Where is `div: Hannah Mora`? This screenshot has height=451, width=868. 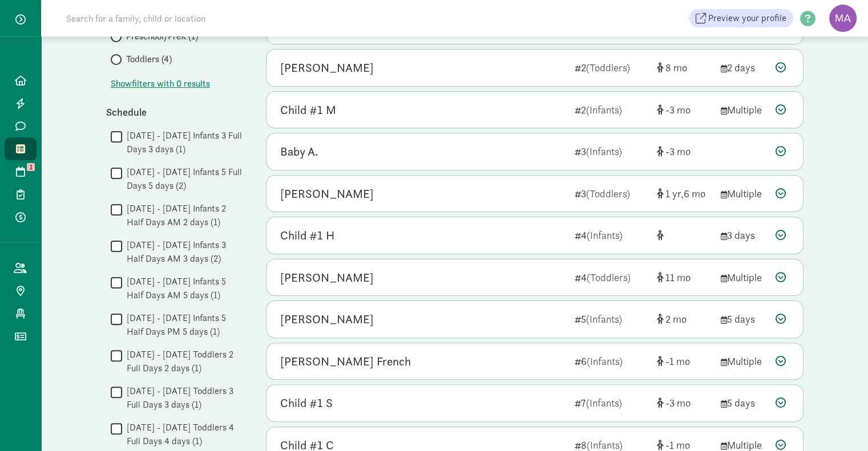
div: Hannah Mora is located at coordinates (327, 277).